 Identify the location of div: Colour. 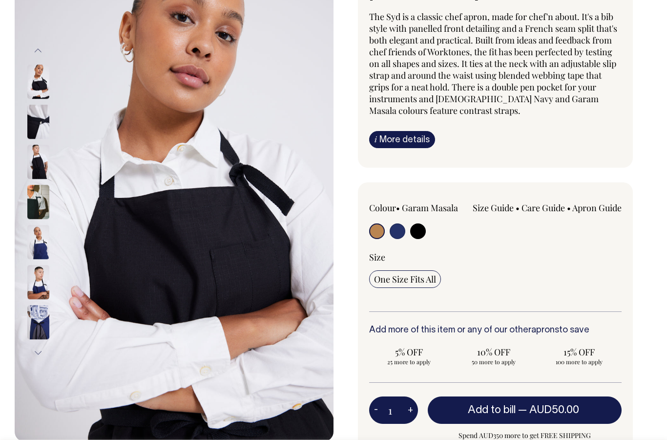
(420, 208).